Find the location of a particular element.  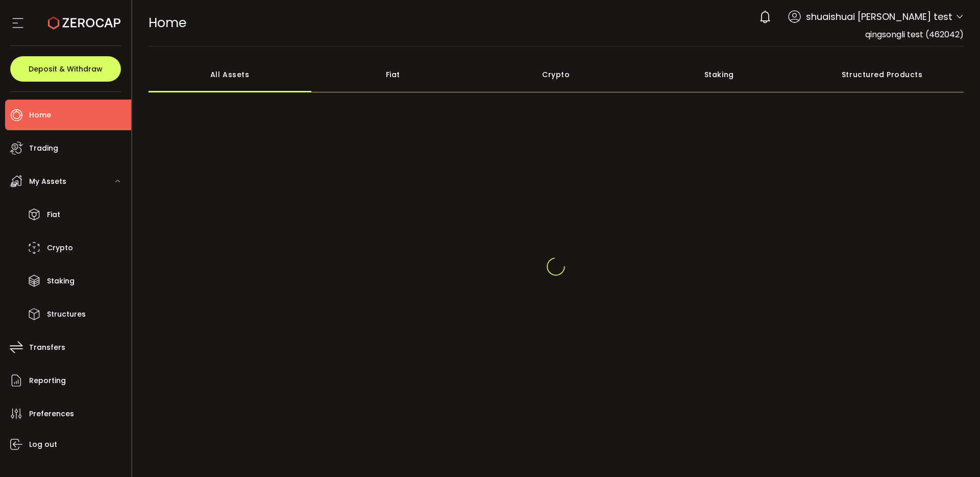

div: Crypto is located at coordinates (556, 75).